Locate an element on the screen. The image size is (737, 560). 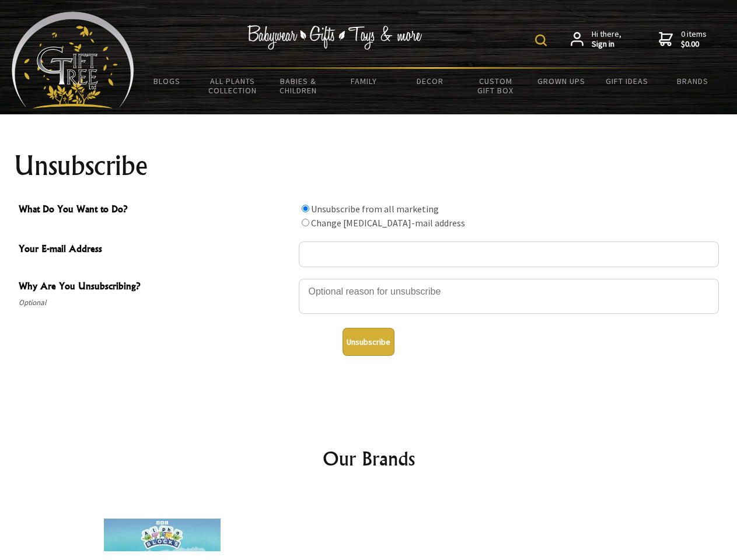
span: Why Are You Unsubscribing? is located at coordinates (156, 287).